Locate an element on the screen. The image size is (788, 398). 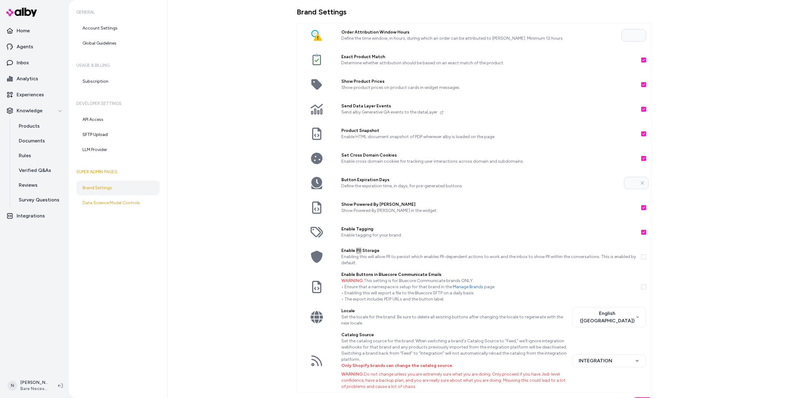
label: Enable Tagging is located at coordinates (489, 229).